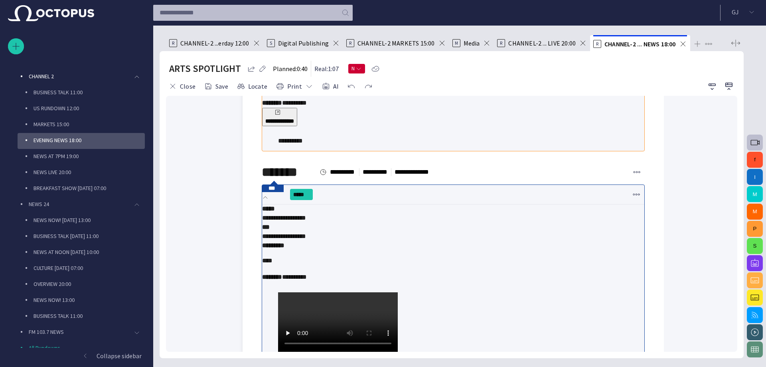 The height and width of the screenshot is (367, 766). Describe the element at coordinates (81, 141) in the screenshot. I see `div: EVENING NEWS 18:00` at that location.